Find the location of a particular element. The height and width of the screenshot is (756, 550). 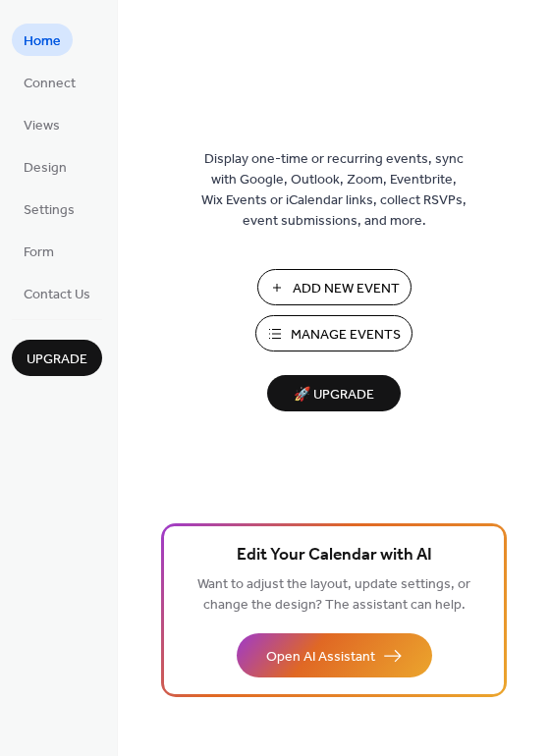

button: Open AI Assistant is located at coordinates (334, 655).